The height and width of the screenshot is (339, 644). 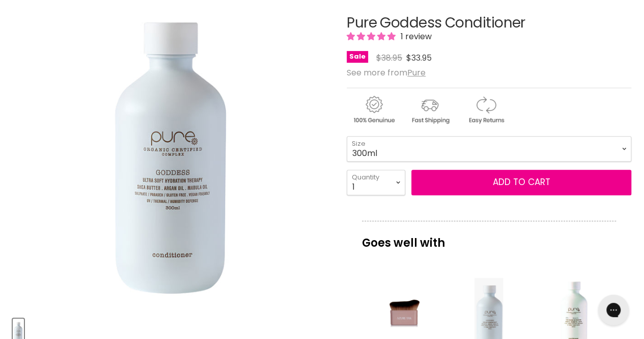 What do you see at coordinates (522, 182) in the screenshot?
I see `span: Add to cart` at bounding box center [522, 182].